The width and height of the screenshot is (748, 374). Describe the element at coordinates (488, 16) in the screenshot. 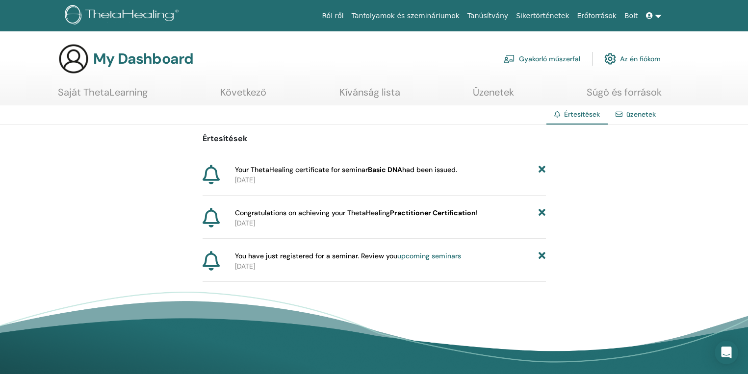

I see `a: Tanúsítvány` at that location.